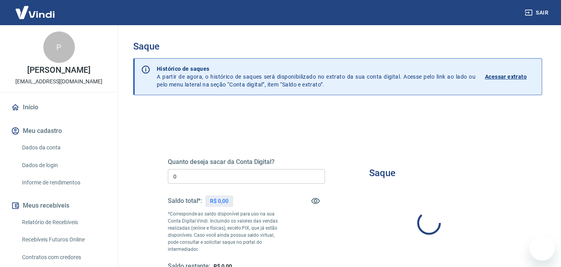  I want to click on a: Dados da conta, so click(63, 148).